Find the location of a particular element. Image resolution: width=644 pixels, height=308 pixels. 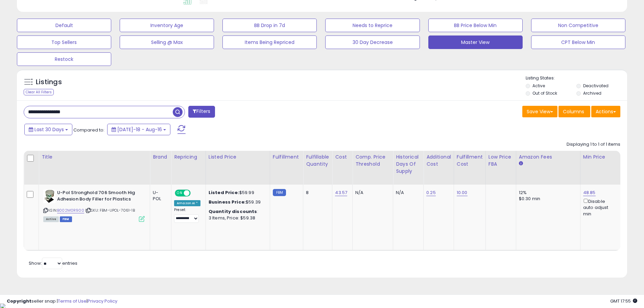

button: BB Price Below Min is located at coordinates (475, 26).